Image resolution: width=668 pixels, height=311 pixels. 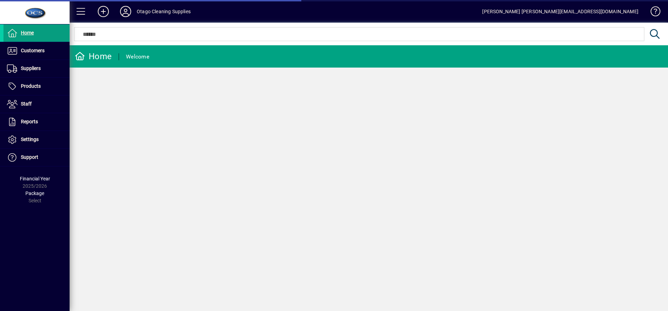 What do you see at coordinates (126, 11) in the screenshot?
I see `button: Profile` at bounding box center [126, 11].